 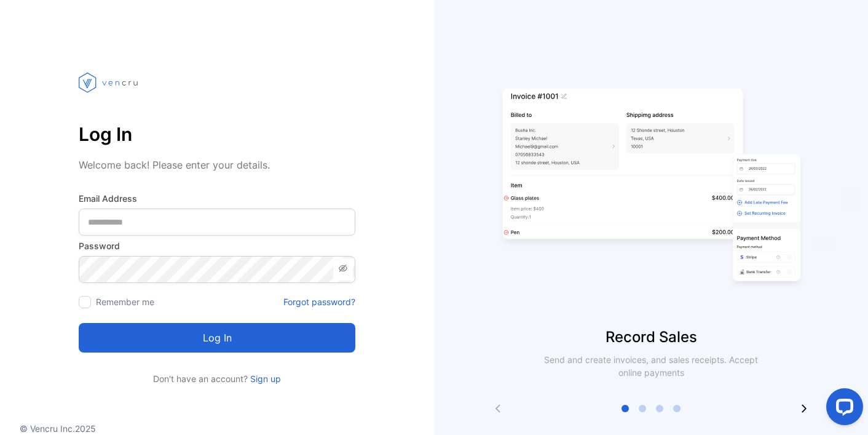 What do you see at coordinates (217, 165) in the screenshot?
I see `p: Welcome back! Please enter your details.` at bounding box center [217, 165].